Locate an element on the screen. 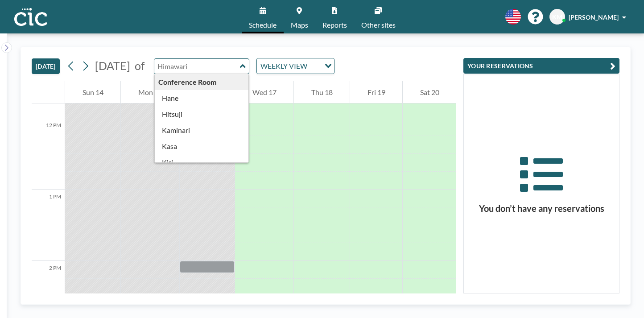 The image size is (644, 318). div: Hane is located at coordinates (201, 99).